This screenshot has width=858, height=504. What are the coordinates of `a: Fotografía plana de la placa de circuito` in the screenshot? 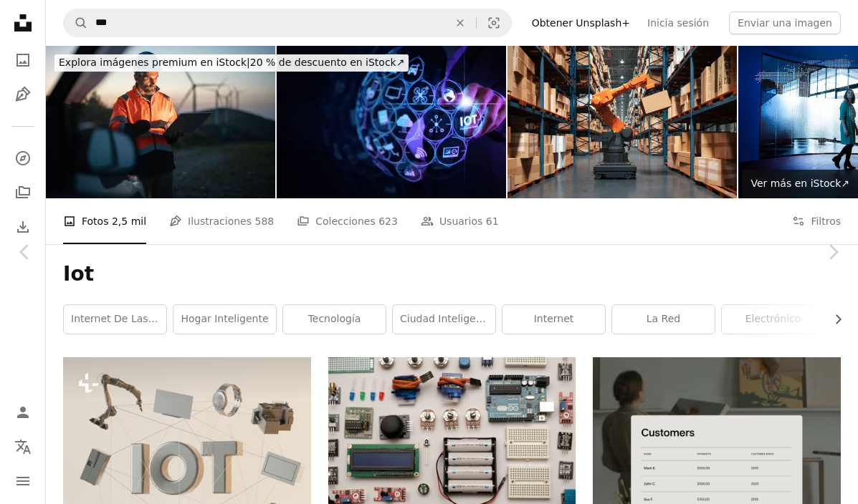 It's located at (452, 440).